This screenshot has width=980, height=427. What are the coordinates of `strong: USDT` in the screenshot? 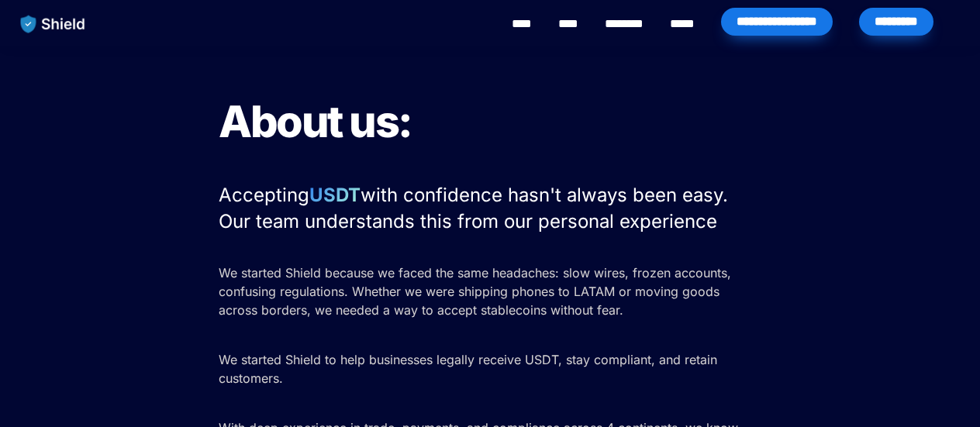 It's located at (335, 195).